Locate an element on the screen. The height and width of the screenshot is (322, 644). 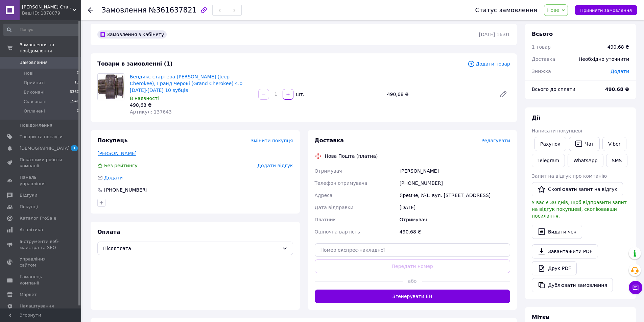
a: Завантажити PDF is located at coordinates (565, 252).